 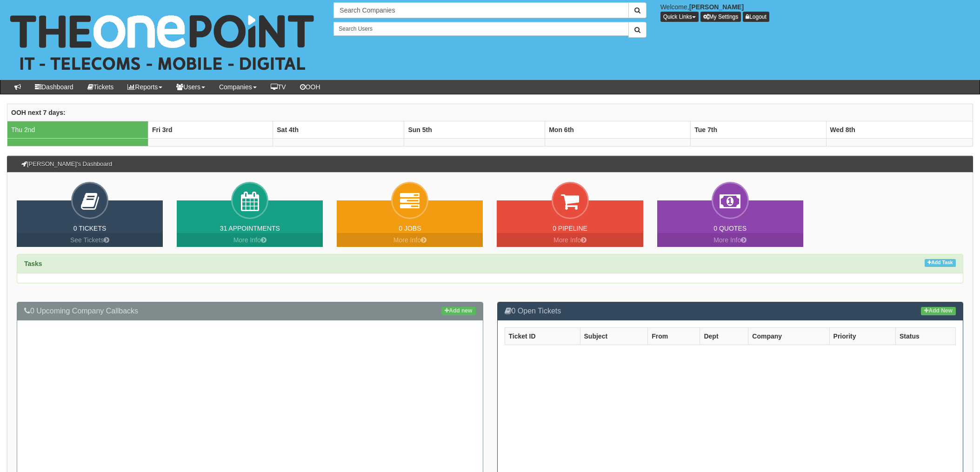 What do you see at coordinates (543, 335) in the screenshot?
I see `th: Ticket ID` at bounding box center [543, 335].